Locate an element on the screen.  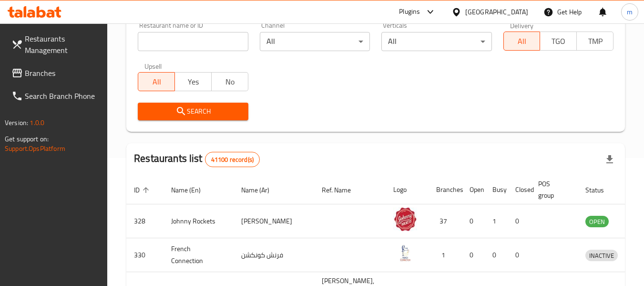
a: Restaurants Management is located at coordinates (55, 44).